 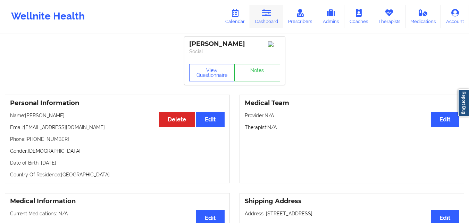 What do you see at coordinates (300, 16) in the screenshot?
I see `a: Prescribers` at bounding box center [300, 16].